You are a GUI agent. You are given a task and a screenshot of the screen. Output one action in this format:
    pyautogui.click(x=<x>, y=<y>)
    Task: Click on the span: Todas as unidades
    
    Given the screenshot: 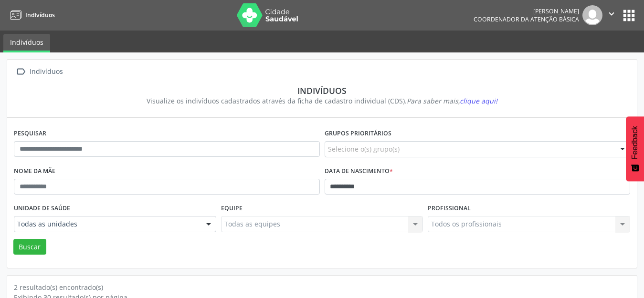 What is the action you would take?
    pyautogui.click(x=107, y=224)
    